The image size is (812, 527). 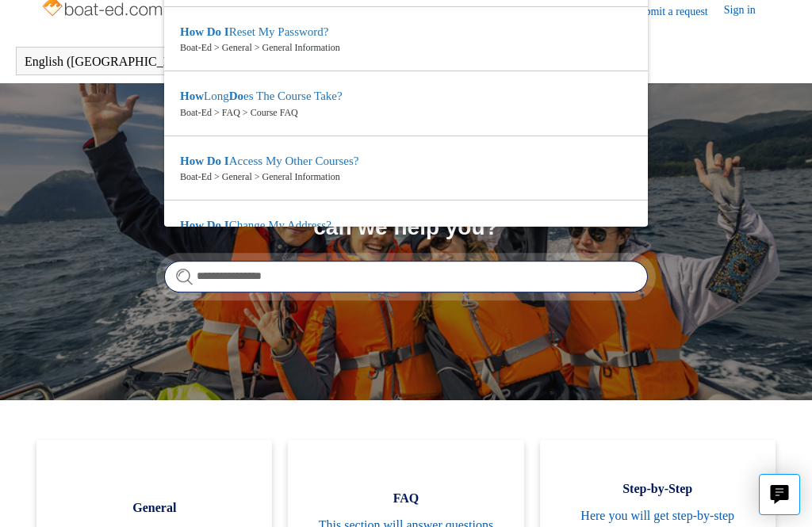 What do you see at coordinates (779, 495) in the screenshot?
I see `button: Live chat` at bounding box center [779, 495].